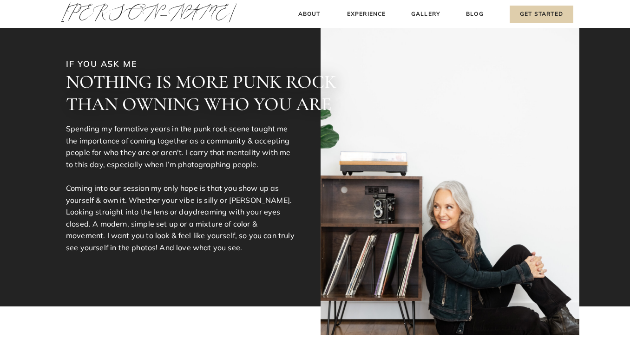 This screenshot has height=364, width=630. Describe the element at coordinates (475, 14) in the screenshot. I see `a: Blog` at that location.